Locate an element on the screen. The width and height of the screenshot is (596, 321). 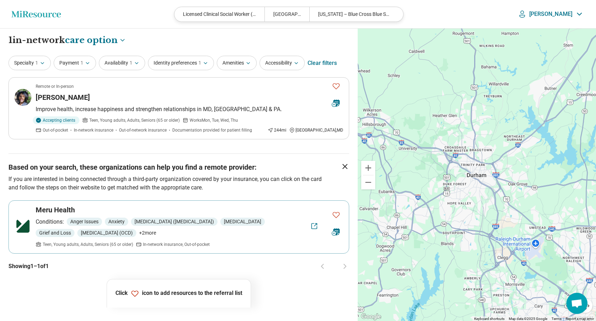
span: In-network insurance is located at coordinates (94, 130).